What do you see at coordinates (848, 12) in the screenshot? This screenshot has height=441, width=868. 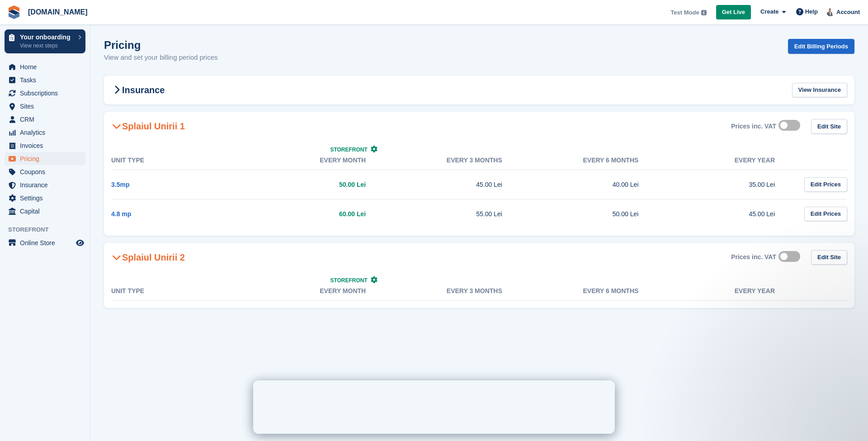 I see `span: Account` at bounding box center [848, 12].